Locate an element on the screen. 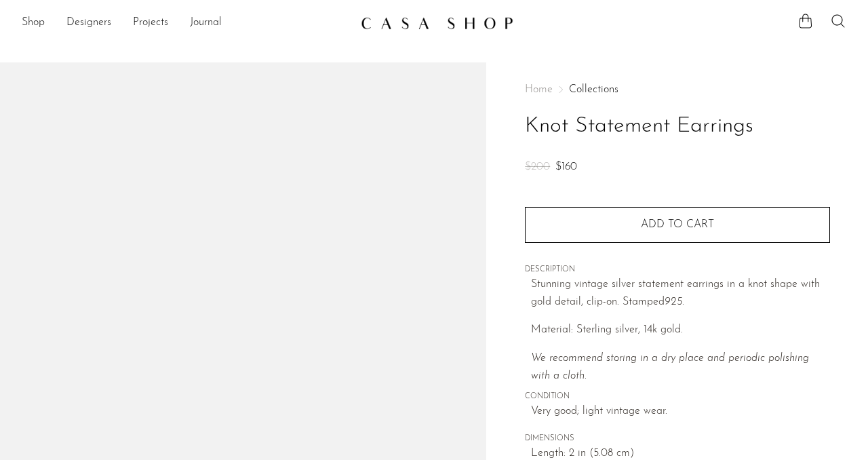 Image resolution: width=868 pixels, height=460 pixels. span: Add to cart is located at coordinates (678, 224).